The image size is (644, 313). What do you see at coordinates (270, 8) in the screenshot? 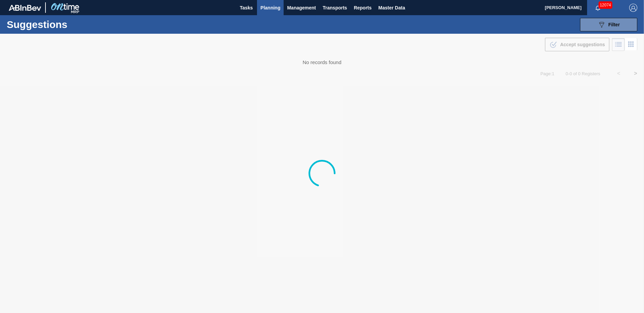
I see `span: Planning` at bounding box center [270, 8].